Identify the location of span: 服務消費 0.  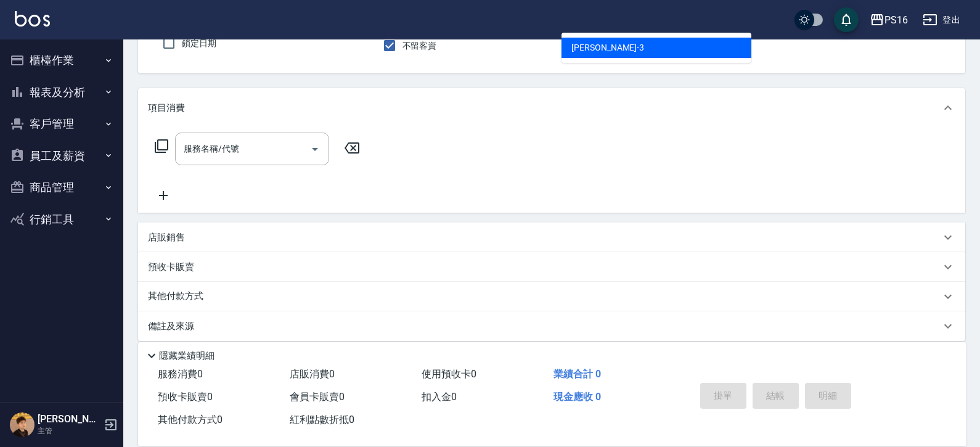
(180, 373).